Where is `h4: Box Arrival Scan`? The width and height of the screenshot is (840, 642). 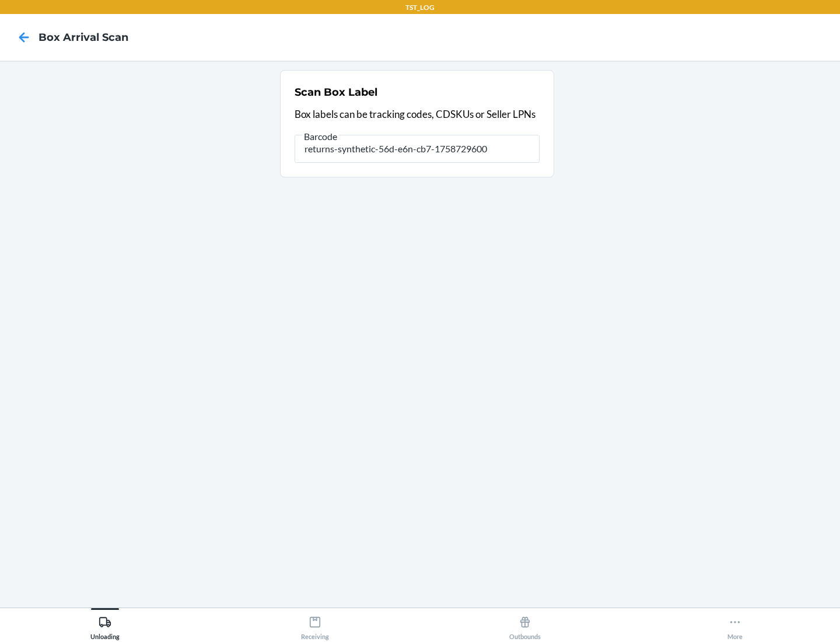
h4: Box Arrival Scan is located at coordinates (84, 38).